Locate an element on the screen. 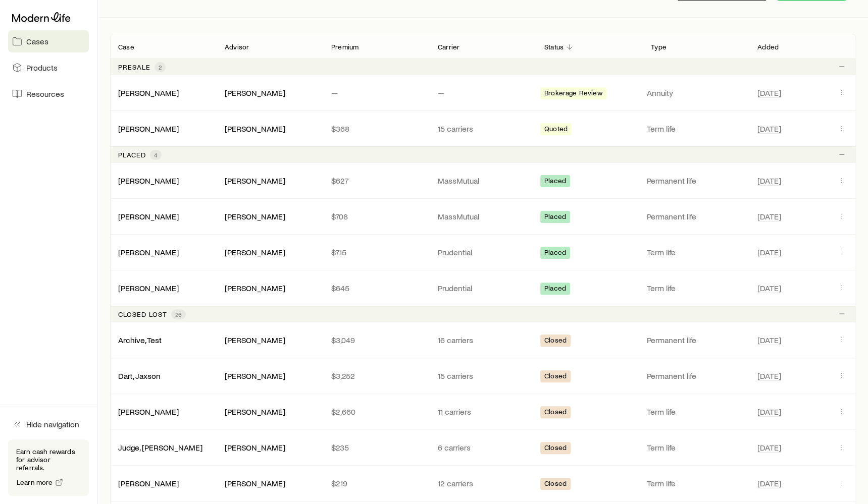 The height and width of the screenshot is (504, 868). p: Annuity is located at coordinates (696, 93).